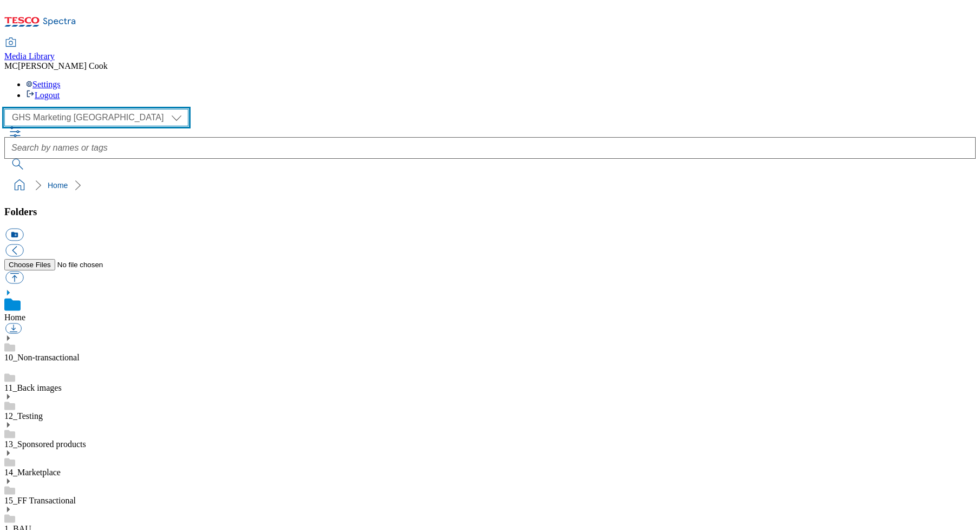 The height and width of the screenshot is (530, 980). Describe the element at coordinates (24, 415) in the screenshot. I see `a: 12_Testing` at that location.